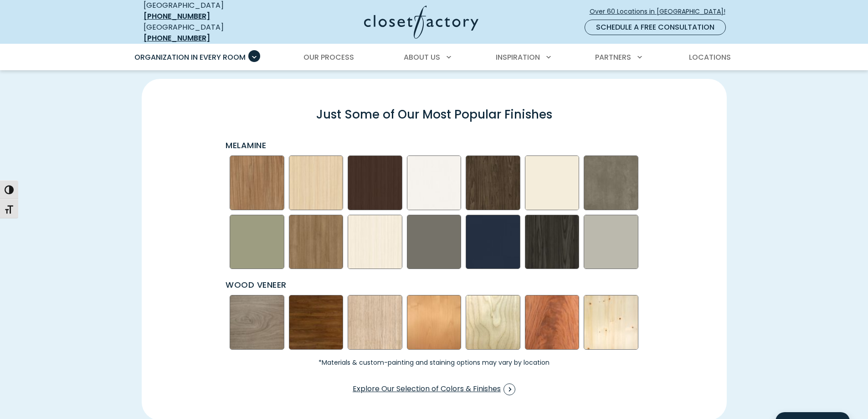  What do you see at coordinates (375, 242) in the screenshot?
I see `img: White Chocolate` at bounding box center [375, 242].